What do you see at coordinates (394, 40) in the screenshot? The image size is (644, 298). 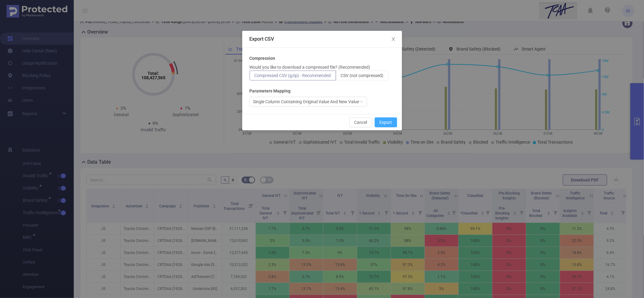 I see `button: Close` at bounding box center [394, 40].